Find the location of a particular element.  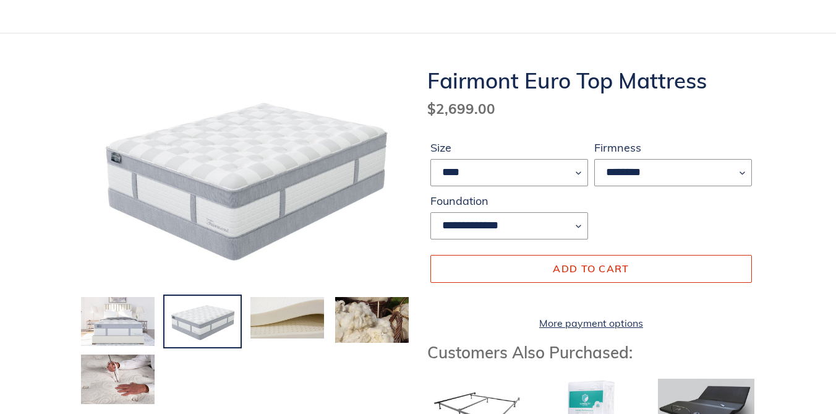

label: Foundation is located at coordinates (509, 200).